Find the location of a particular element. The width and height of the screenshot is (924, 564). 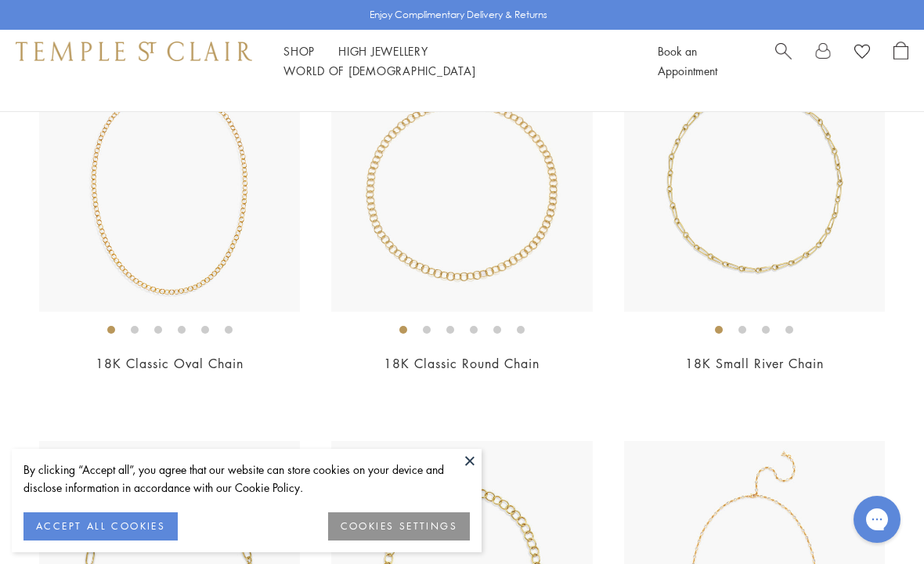

a: Open Shopping Bag is located at coordinates (900, 61).